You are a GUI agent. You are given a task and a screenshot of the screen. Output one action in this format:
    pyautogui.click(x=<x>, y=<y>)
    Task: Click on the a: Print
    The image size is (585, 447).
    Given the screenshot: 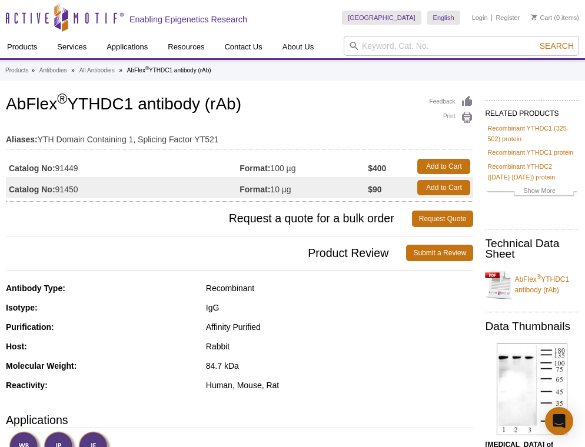 What is the action you would take?
    pyautogui.click(x=451, y=118)
    